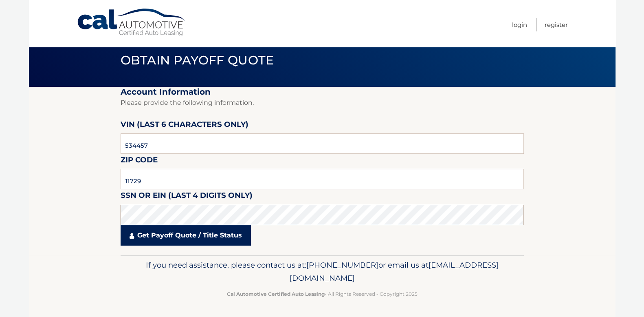 This screenshot has height=317, width=644. I want to click on span: Obtain Payoff Quote, so click(197, 60).